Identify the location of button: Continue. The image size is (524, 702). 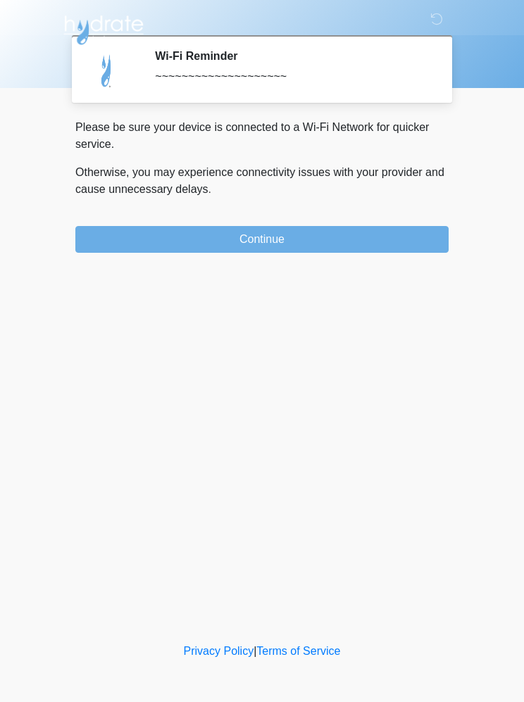
(262, 239).